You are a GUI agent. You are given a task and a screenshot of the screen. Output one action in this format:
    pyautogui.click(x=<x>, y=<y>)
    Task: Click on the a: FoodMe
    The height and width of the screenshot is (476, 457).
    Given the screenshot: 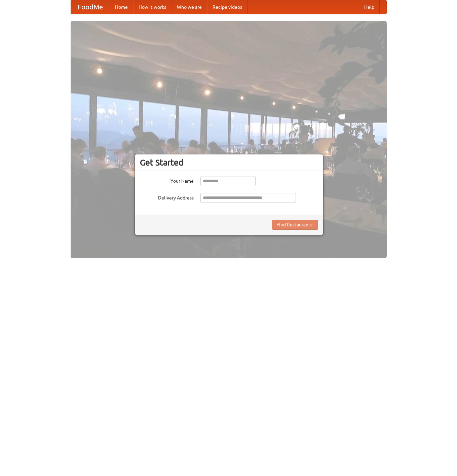 What is the action you would take?
    pyautogui.click(x=90, y=7)
    